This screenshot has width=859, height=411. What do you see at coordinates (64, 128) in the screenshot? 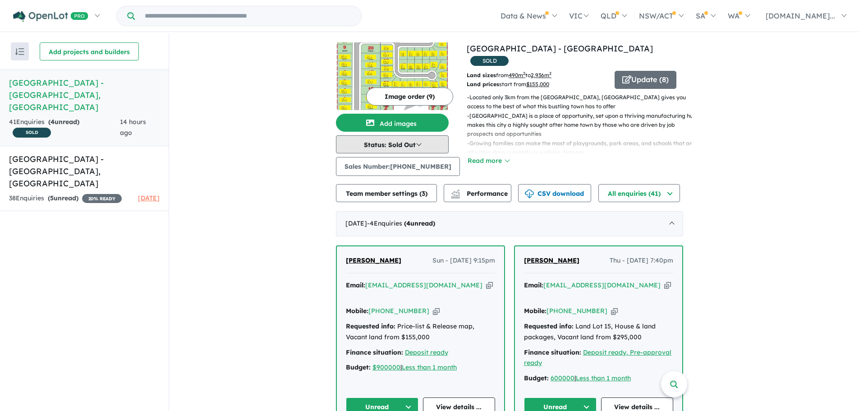
I see `div: 41 Enquir ies` at bounding box center [64, 128].